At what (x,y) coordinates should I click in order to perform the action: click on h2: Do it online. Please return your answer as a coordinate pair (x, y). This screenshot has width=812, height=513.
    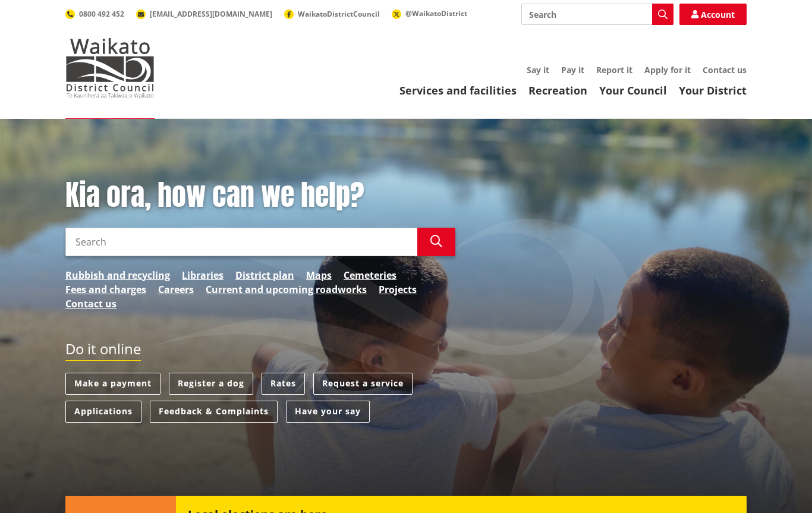
    Looking at the image, I should click on (103, 351).